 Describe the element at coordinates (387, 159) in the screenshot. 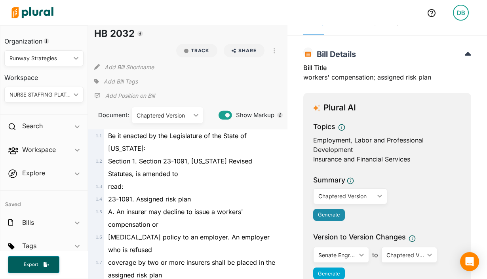

I see `div: Insurance and Financial Services` at that location.